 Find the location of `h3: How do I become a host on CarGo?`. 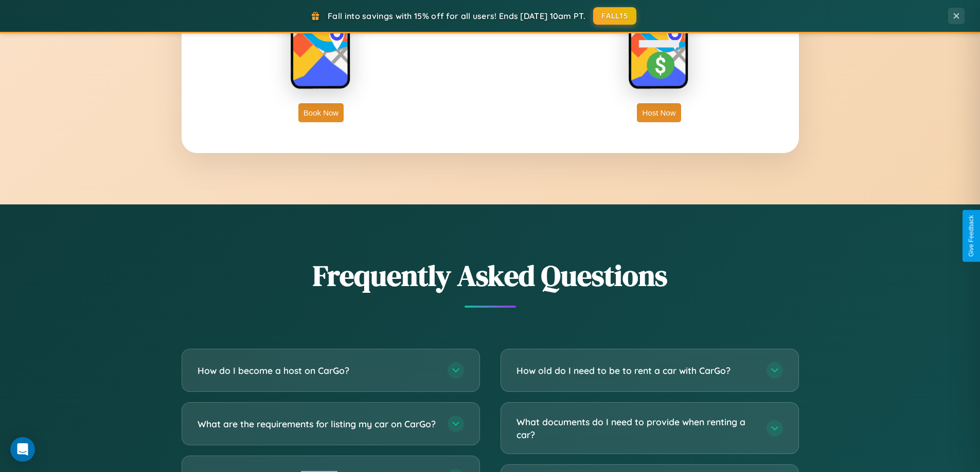

h3: How do I become a host on CarGo? is located at coordinates (317, 371).